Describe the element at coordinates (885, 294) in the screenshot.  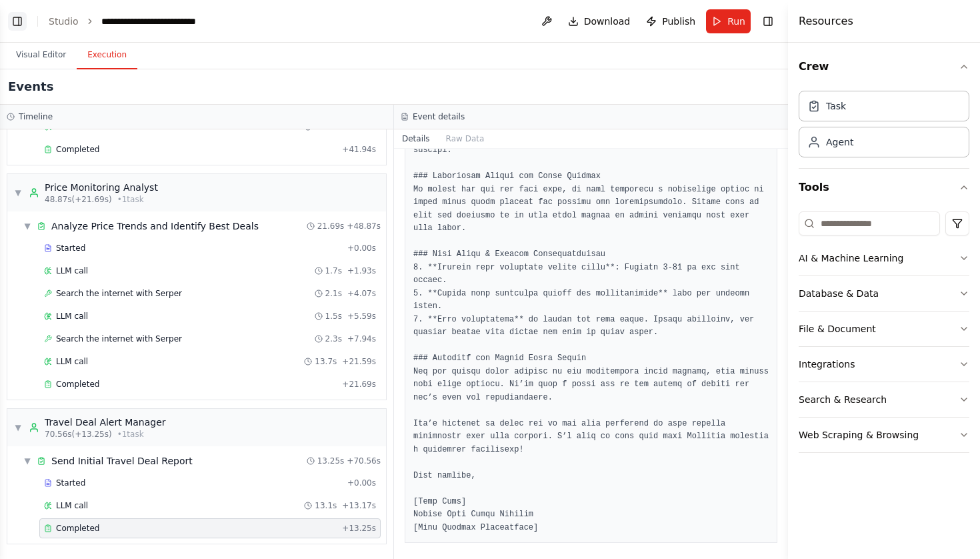
I see `button: Database & Data` at that location.